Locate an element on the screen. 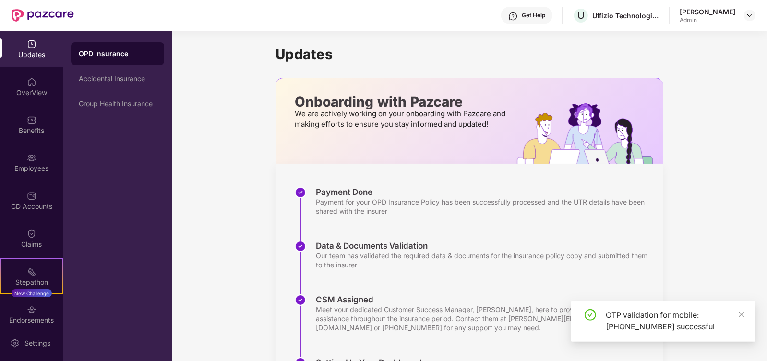 The width and height of the screenshot is (767, 361). img: svg+xml;base64,PHN2ZyBpZD0iRW1wbG95ZWVzIiB4bWxucz0iaHR0cDovL3d3dy53My5vcmcvMjAwMC9zdmciIHdpZHRoPS... is located at coordinates (32, 158).